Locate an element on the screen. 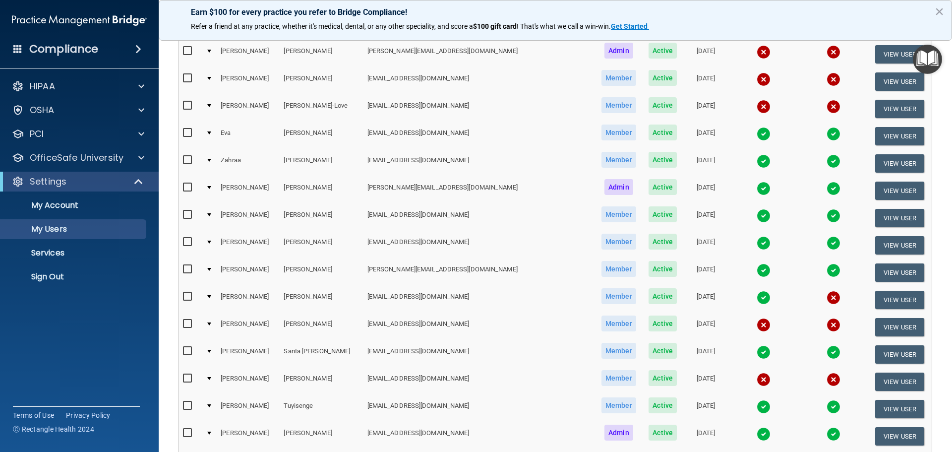 This screenshot has height=452, width=952. p: Earn $100 for every practice you refer to Bridge Compliance! is located at coordinates (555, 12).